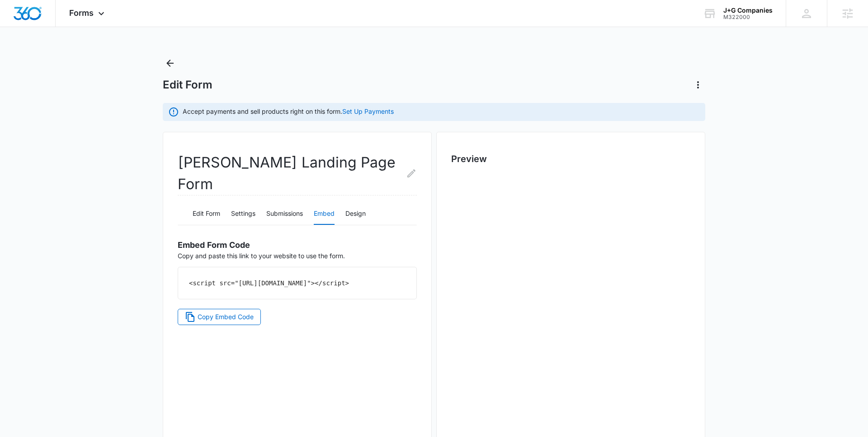 This screenshot has width=868, height=437. Describe the element at coordinates (748, 17) in the screenshot. I see `div: account id` at that location.